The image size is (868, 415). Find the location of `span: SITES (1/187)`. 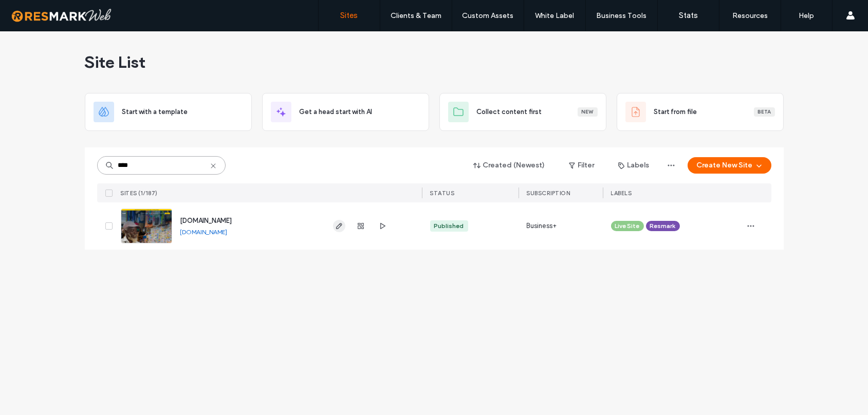

span: SITES (1/187) is located at coordinates (139, 193).